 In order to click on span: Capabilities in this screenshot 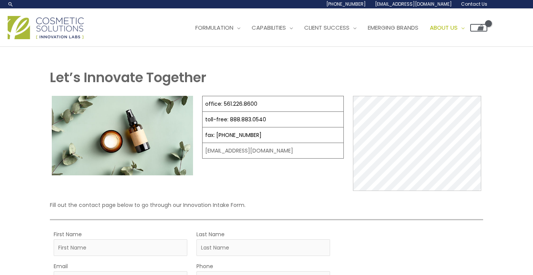, I will do `click(269, 27)`.